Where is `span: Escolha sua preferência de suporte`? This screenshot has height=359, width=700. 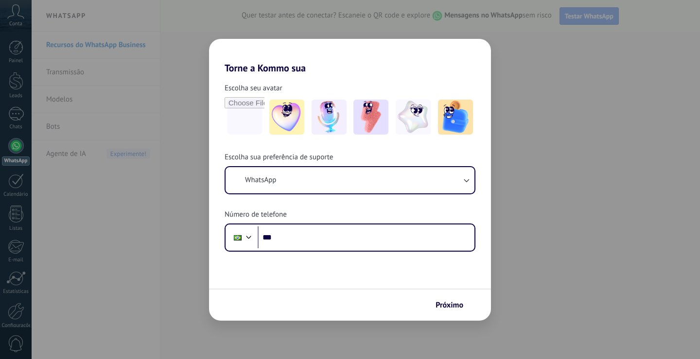 span: Escolha sua preferência de suporte is located at coordinates (278, 157).